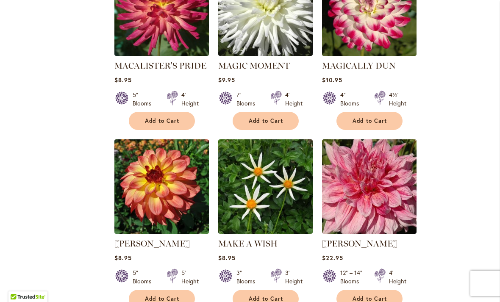 The height and width of the screenshot is (302, 500). I want to click on span: $22.95, so click(333, 258).